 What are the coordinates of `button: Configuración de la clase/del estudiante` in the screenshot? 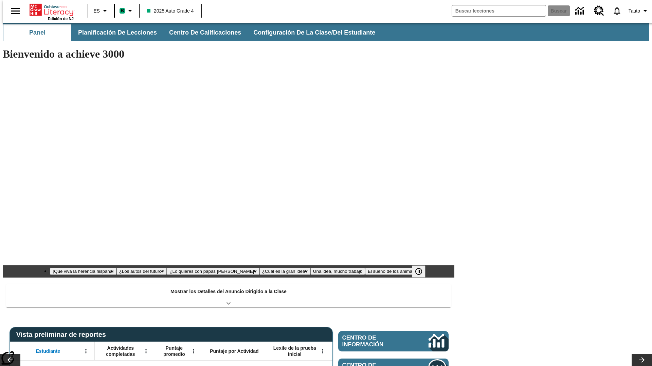 It's located at (314, 33).